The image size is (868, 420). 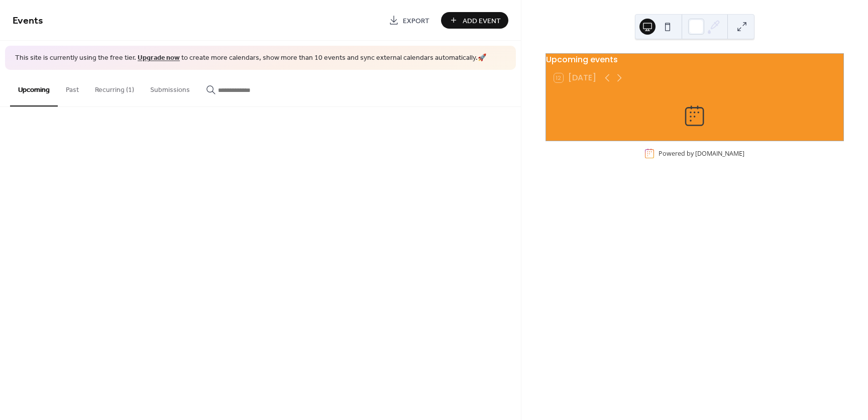 What do you see at coordinates (114, 87) in the screenshot?
I see `button: Recurring (1)` at bounding box center [114, 87].